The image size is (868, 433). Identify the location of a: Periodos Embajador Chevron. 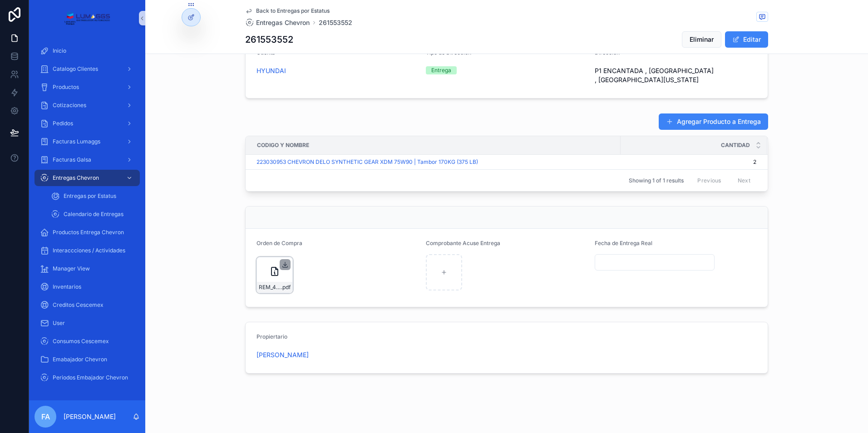
(87, 377).